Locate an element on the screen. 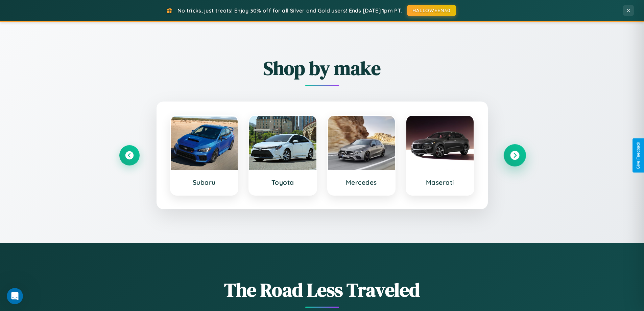 The image size is (644, 311). div: Give Feedback is located at coordinates (638, 156).